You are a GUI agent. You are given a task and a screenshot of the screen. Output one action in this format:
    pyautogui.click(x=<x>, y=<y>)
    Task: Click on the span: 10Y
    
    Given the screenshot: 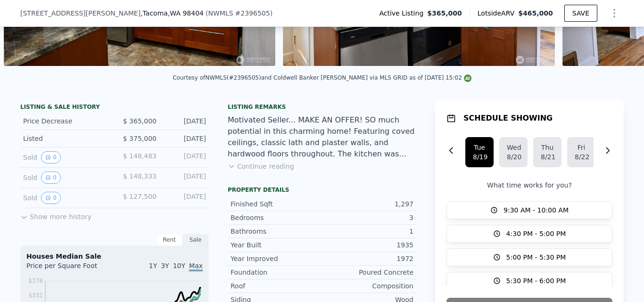 What is the action you would take?
    pyautogui.click(x=179, y=266)
    